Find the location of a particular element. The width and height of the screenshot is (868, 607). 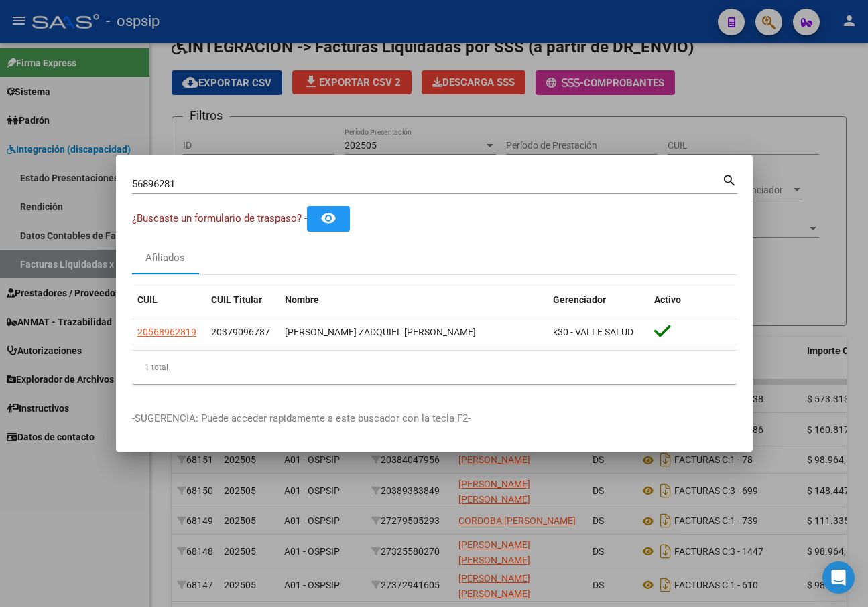

datatable-header-cell: Gerenciador is located at coordinates (598, 300).